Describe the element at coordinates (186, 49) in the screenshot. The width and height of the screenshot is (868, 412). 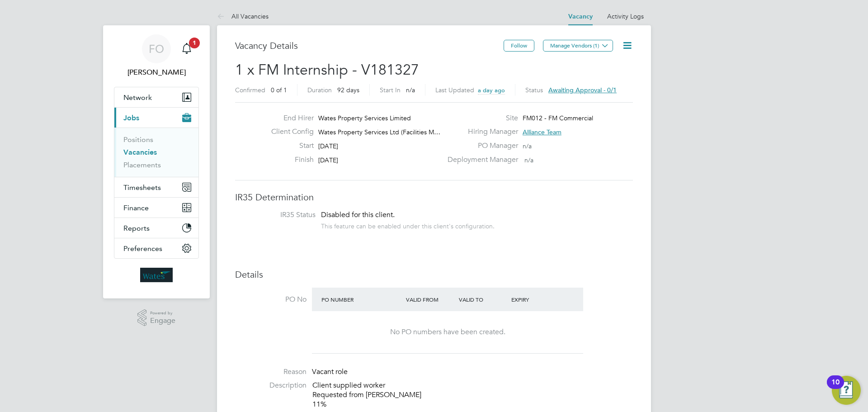
I see `a: 1` at that location.